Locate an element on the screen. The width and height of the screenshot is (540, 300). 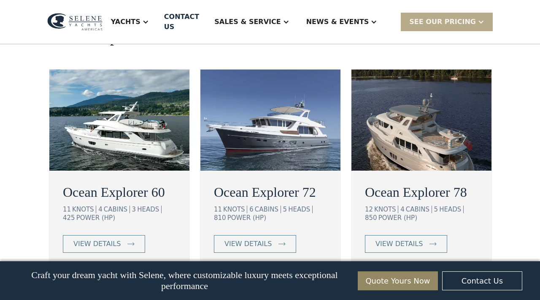
h2: Ocean Explorer 72 is located at coordinates (270, 192).